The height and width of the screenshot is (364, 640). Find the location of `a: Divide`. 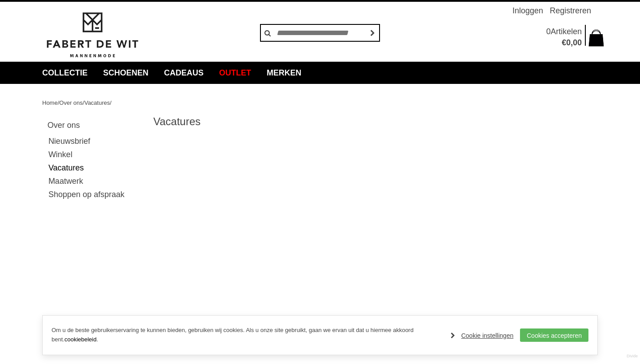

a: Divide is located at coordinates (632, 356).